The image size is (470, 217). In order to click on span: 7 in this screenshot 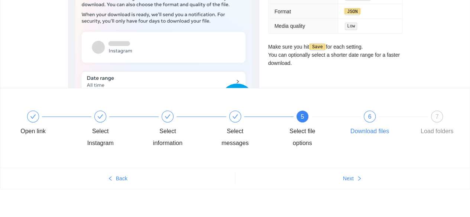, I will do `click(437, 117)`.